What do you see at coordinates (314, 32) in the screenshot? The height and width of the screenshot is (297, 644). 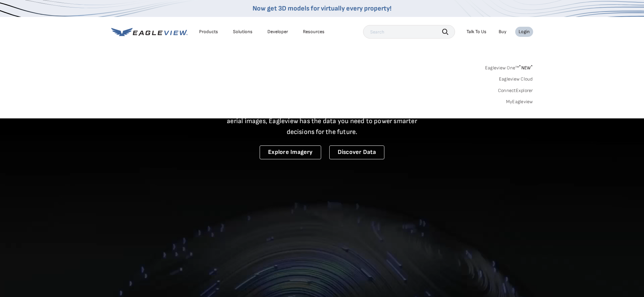 I see `div: Resources` at bounding box center [314, 32].